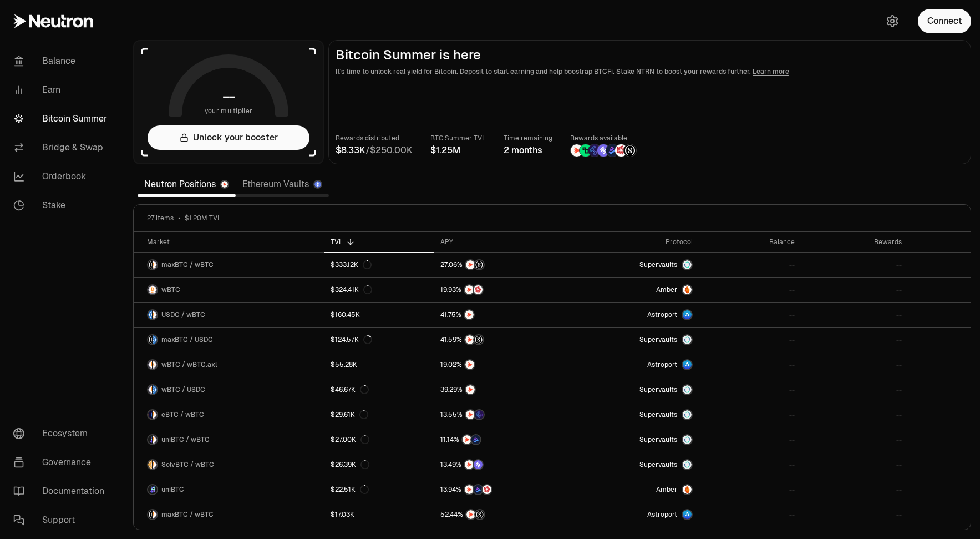 This screenshot has width=980, height=539. Describe the element at coordinates (379, 340) in the screenshot. I see `a: $124.57K` at that location.